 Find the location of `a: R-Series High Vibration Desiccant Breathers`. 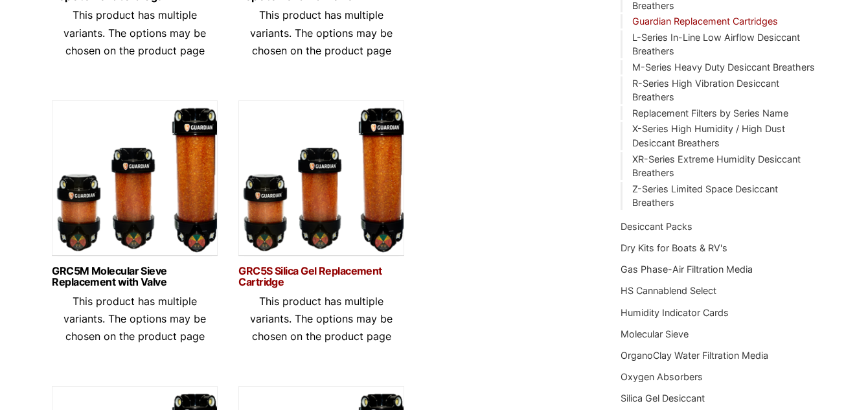

a: R-Series High Vibration Desiccant Breathers is located at coordinates (705, 90).